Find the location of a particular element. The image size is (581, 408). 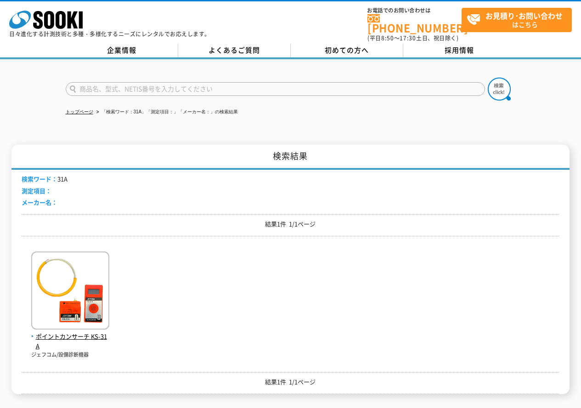

span: 初めての方へ is located at coordinates (346, 50).